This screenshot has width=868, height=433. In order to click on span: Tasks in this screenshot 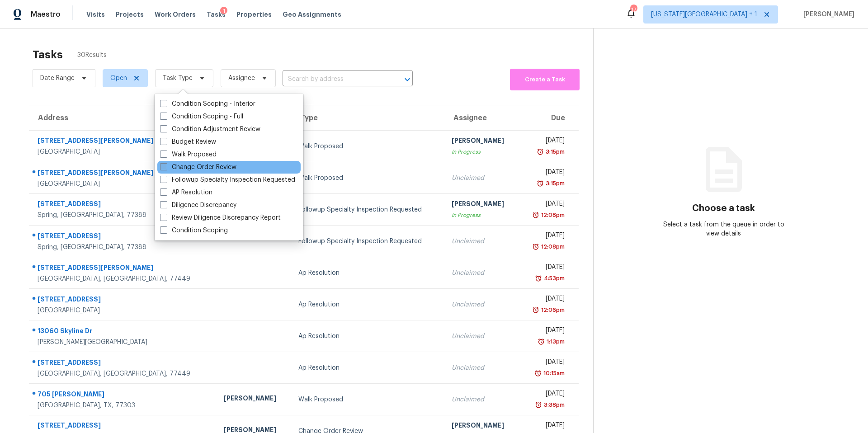, I will do `click(216, 15)`.